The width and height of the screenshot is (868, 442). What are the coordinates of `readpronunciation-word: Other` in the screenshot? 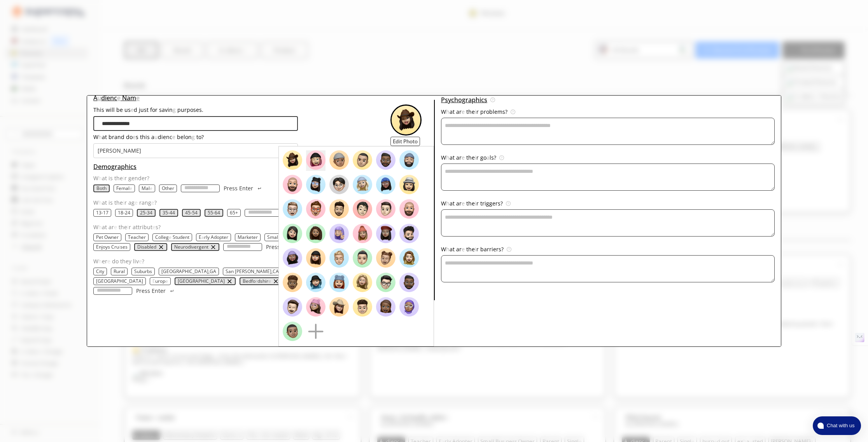 It's located at (168, 188).